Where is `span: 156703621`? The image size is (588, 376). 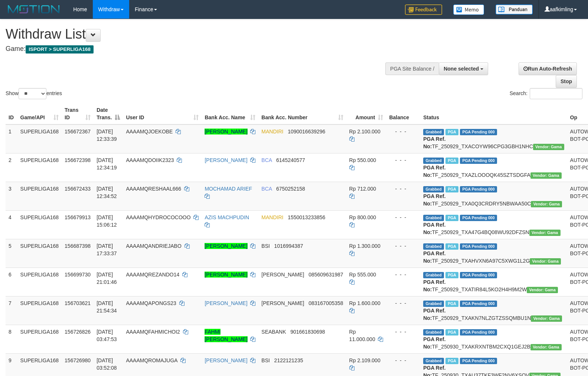 span: 156703621 is located at coordinates (78, 303).